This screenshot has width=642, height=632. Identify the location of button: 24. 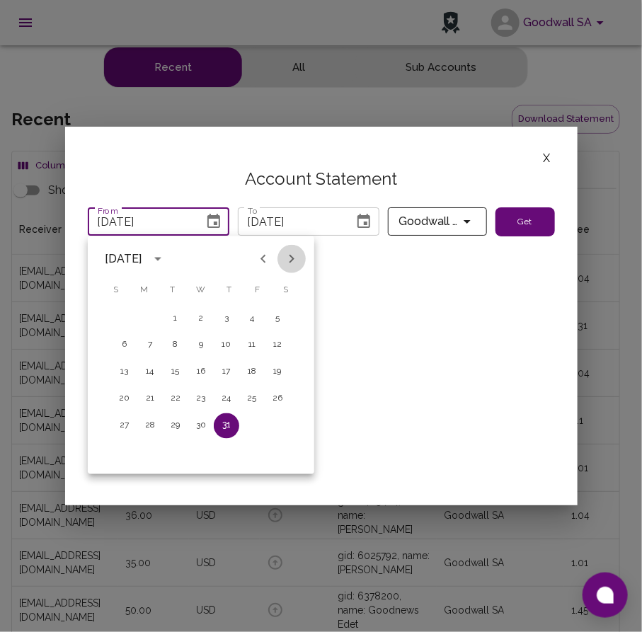
(226, 399).